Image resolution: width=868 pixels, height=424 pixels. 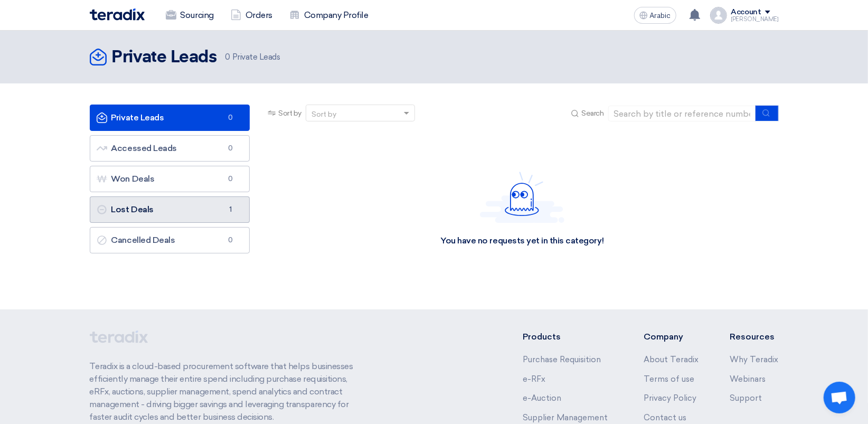 I want to click on a: Supplier Management, so click(x=565, y=418).